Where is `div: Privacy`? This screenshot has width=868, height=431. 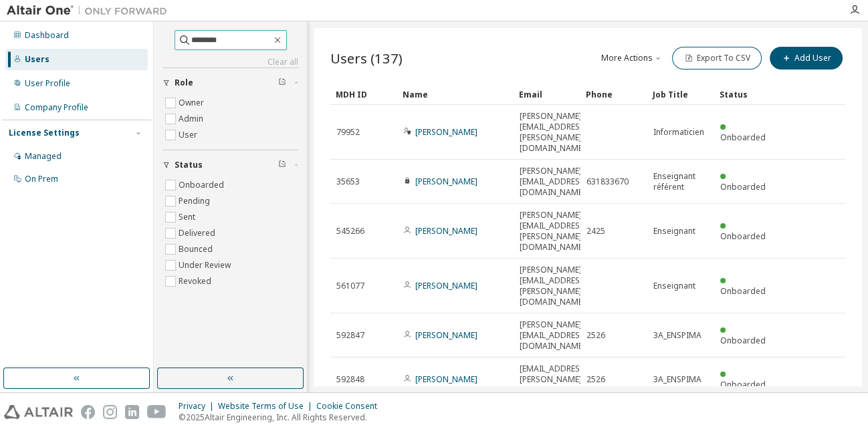 div: Privacy is located at coordinates (198, 407).